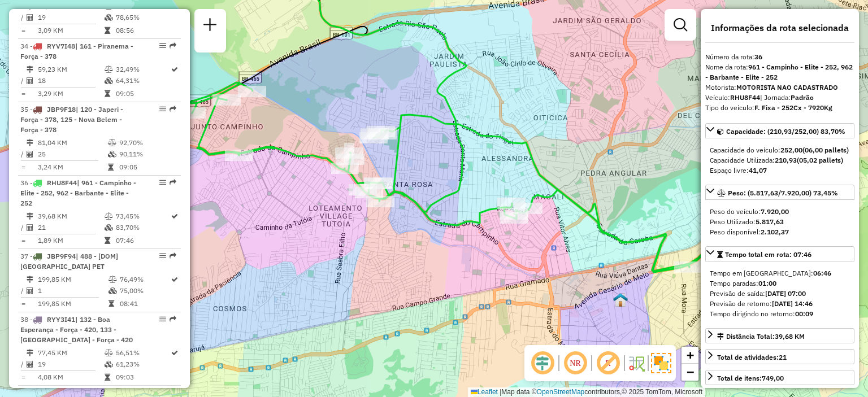  Describe the element at coordinates (78, 192) in the screenshot. I see `span: 36 -` at that location.